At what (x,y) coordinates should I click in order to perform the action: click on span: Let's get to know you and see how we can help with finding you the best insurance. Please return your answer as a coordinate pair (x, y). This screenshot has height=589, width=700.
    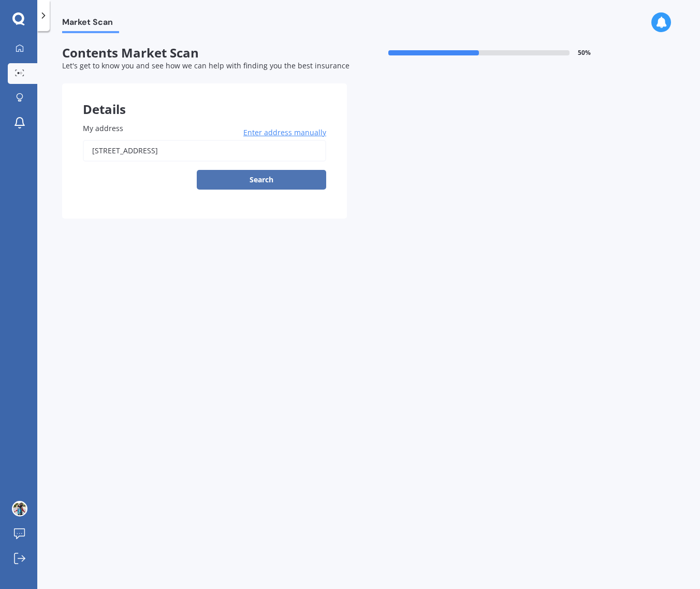
    Looking at the image, I should click on (206, 65).